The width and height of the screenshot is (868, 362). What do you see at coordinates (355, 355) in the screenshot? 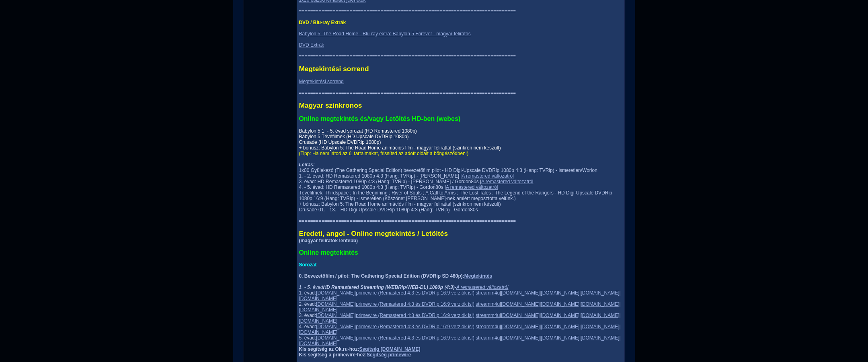
I see `b: Kis segítség a primewire-hez:` at bounding box center [355, 355].